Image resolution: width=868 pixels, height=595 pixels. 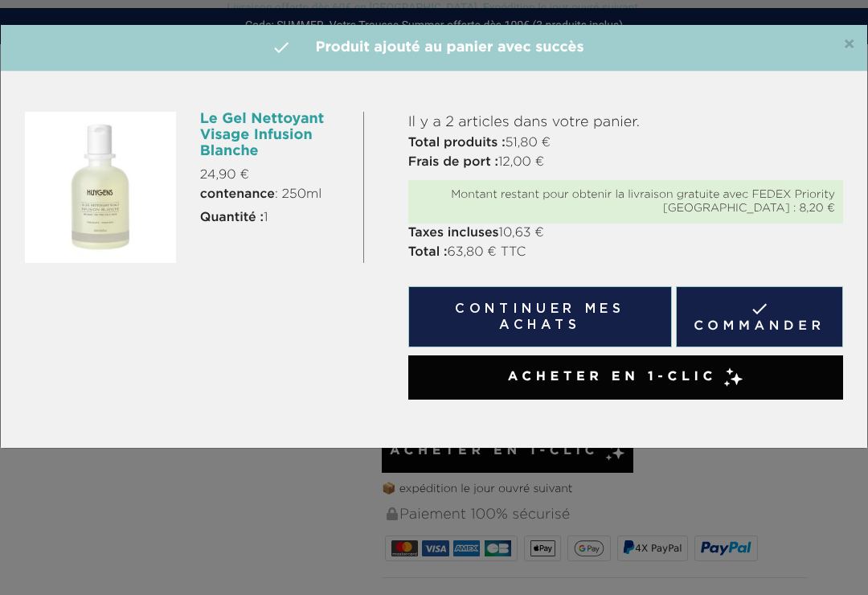 What do you see at coordinates (276, 175) in the screenshot?
I see `p: 24,90 €` at bounding box center [276, 175].